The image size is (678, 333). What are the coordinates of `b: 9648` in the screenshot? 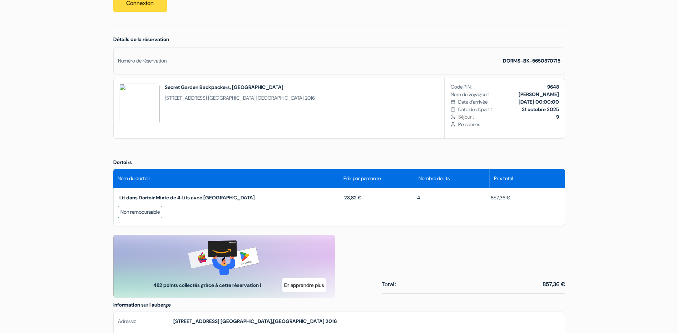 It's located at (553, 87).